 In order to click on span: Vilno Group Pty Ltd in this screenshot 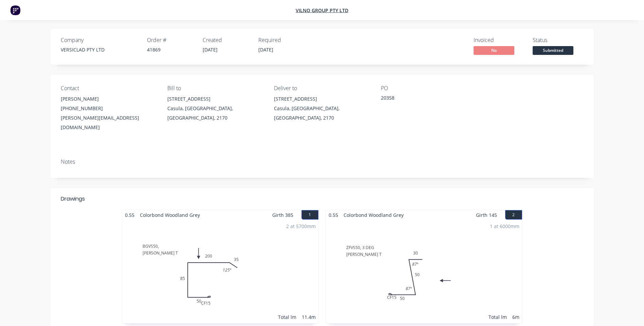, I will do `click(322, 10)`.